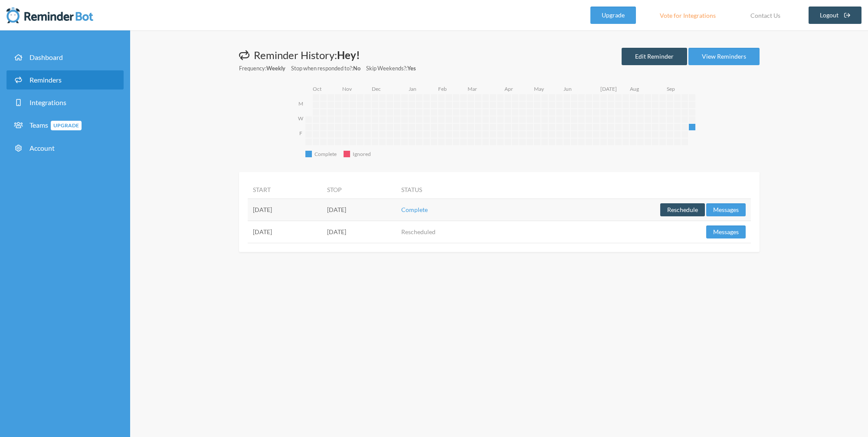 The image size is (868, 437). I want to click on text: Sep, so click(671, 88).